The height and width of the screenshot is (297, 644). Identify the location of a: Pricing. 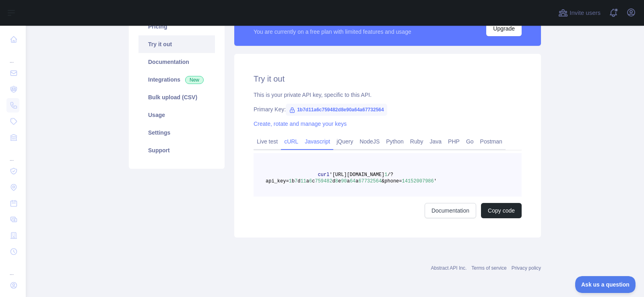
(177, 26).